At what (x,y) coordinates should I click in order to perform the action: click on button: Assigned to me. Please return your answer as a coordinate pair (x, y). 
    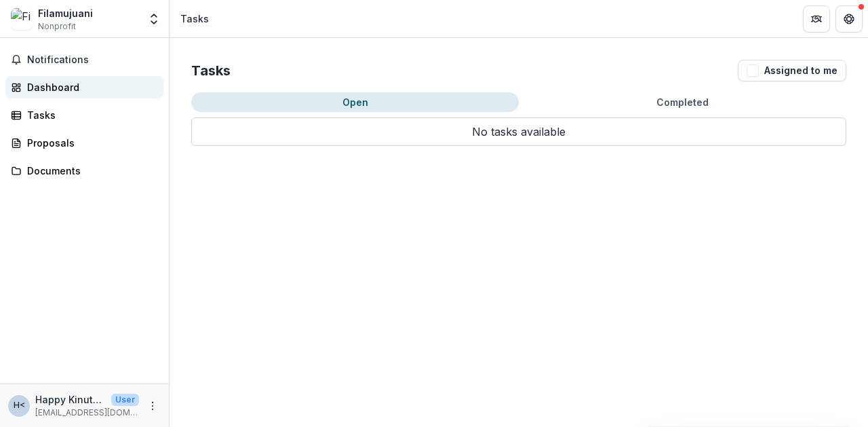
    Looking at the image, I should click on (792, 70).